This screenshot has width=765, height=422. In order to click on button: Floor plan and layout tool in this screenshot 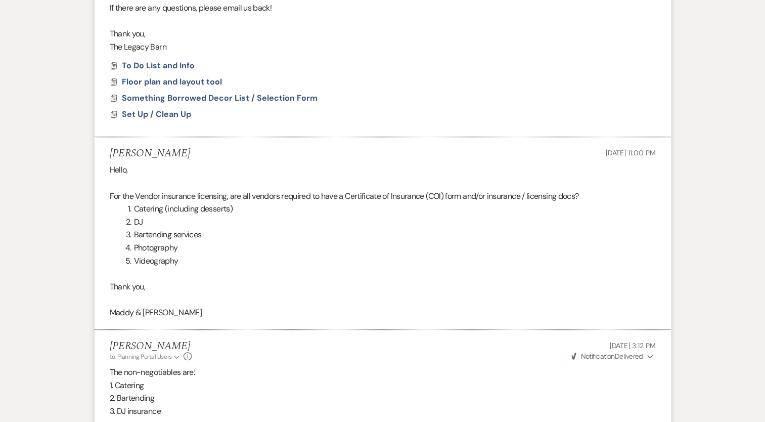, I will do `click(173, 82)`.